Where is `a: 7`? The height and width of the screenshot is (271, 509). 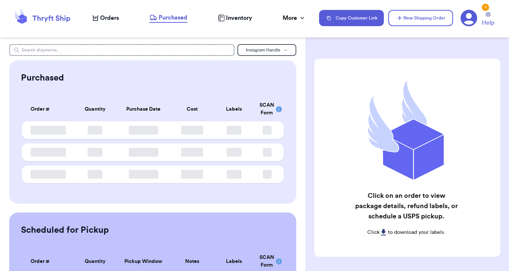 a: 7 is located at coordinates (469, 18).